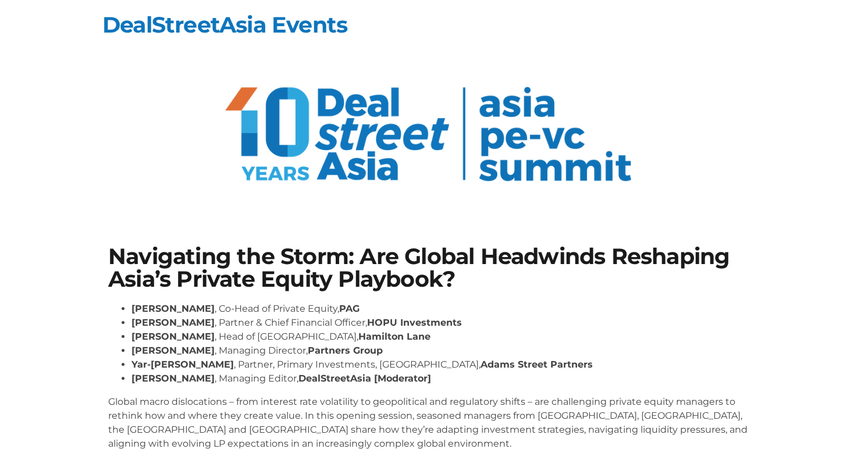  What do you see at coordinates (394, 336) in the screenshot?
I see `strong: Hamilton Lane` at bounding box center [394, 336].